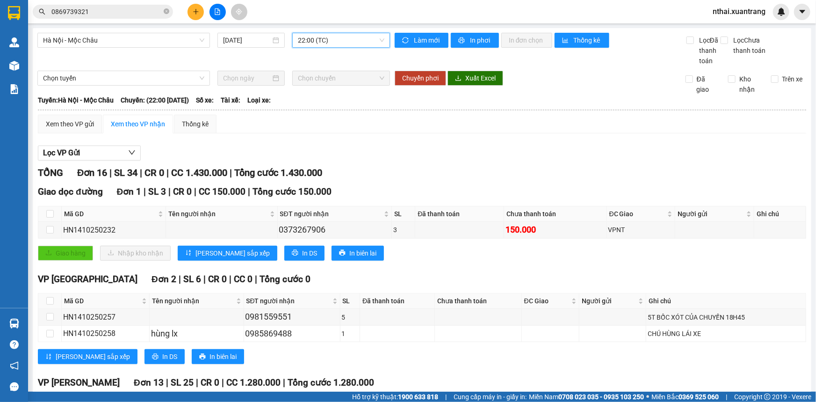 This screenshot has width=816, height=402. What do you see at coordinates (239, 12) in the screenshot?
I see `span: aim` at bounding box center [239, 12].